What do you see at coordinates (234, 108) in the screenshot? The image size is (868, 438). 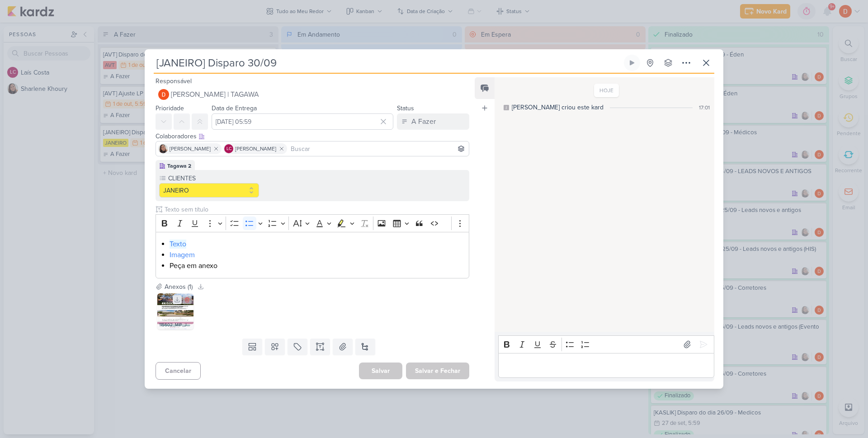 I see `label: Data de Entrega` at bounding box center [234, 108].